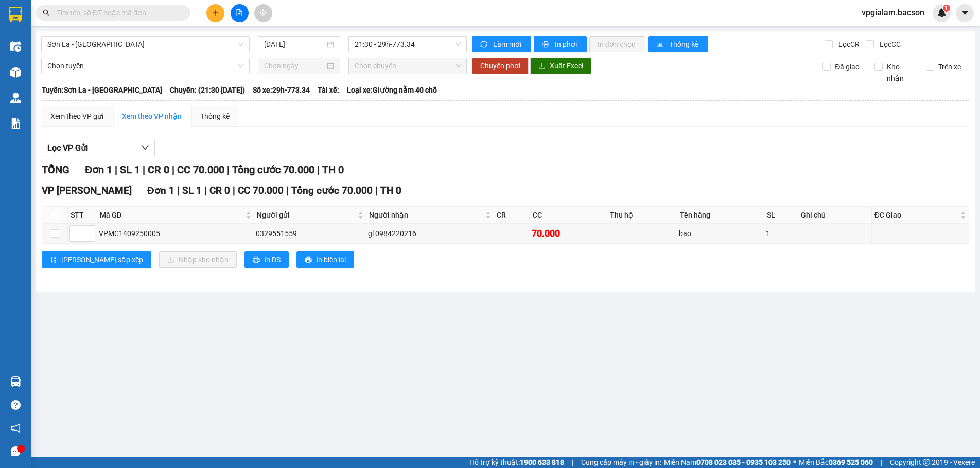  Describe the element at coordinates (836, 463) in the screenshot. I see `span: Miền Bắc` at that location.